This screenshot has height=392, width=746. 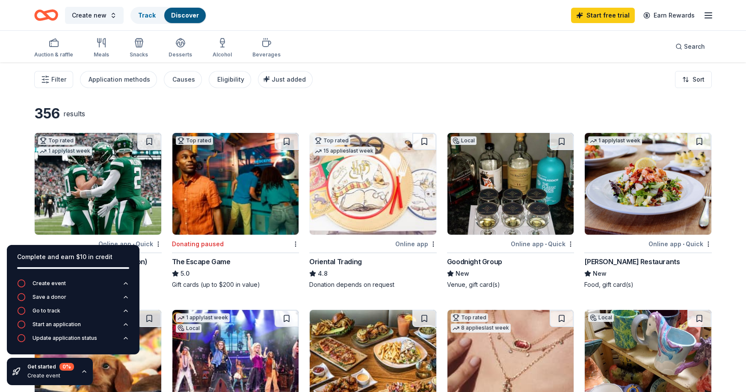 I want to click on span: 4.8, so click(x=322, y=274).